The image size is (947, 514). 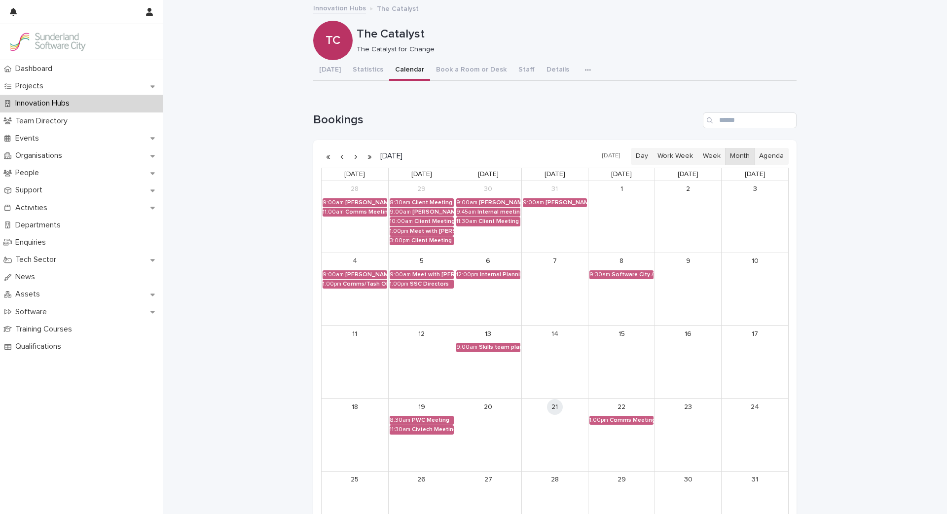 I want to click on a: August 2, 2025, so click(x=688, y=189).